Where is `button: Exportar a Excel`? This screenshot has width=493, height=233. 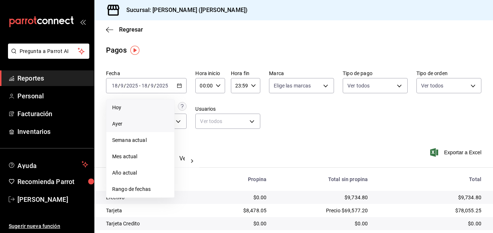 button: Exportar a Excel is located at coordinates (456, 153).